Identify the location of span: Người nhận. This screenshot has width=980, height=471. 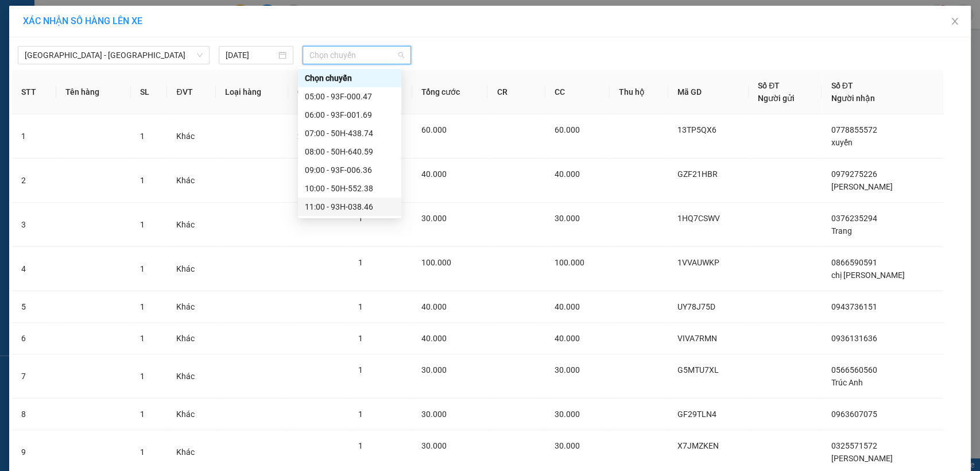
(852, 98).